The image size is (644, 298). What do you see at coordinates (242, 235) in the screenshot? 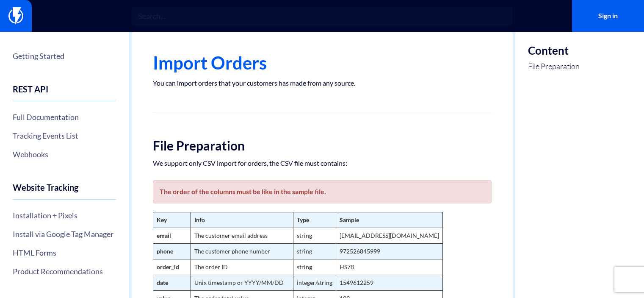
I see `td: The customer email address` at bounding box center [242, 235].